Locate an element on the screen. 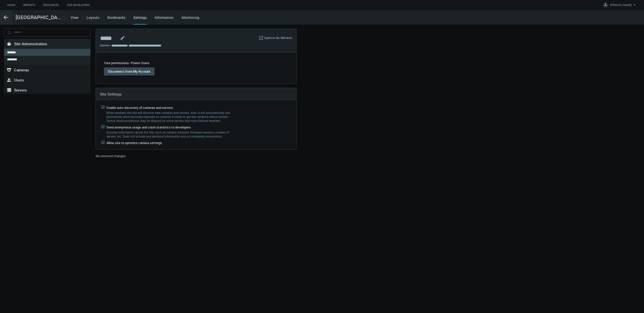  a: Layouts is located at coordinates (93, 17).